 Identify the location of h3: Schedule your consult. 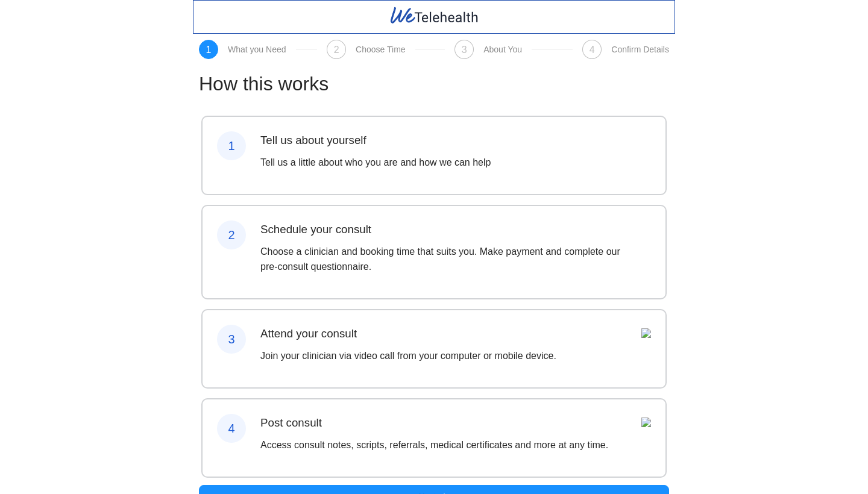
(449, 229).